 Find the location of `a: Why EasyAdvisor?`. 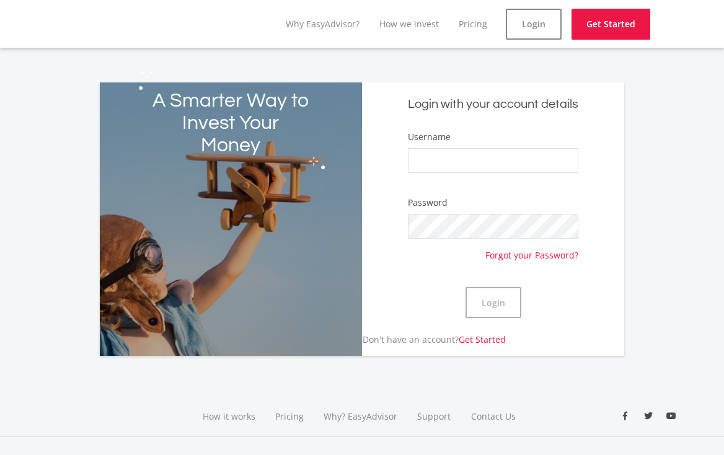

a: Why EasyAdvisor? is located at coordinates (322, 24).